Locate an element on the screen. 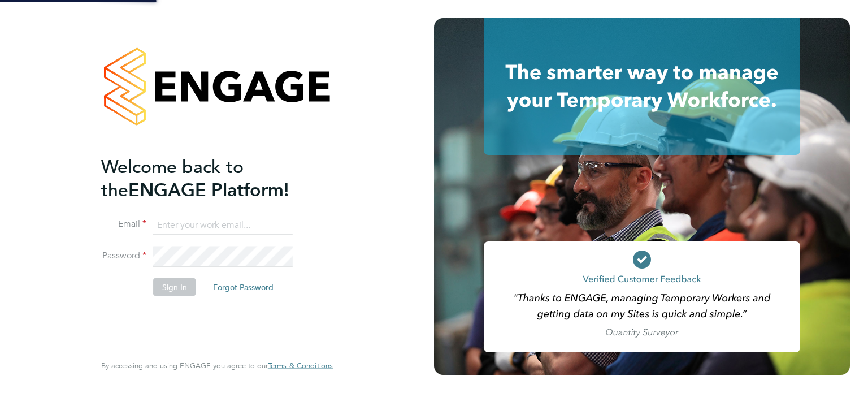 The height and width of the screenshot is (393, 868). h2: ENGAGE Platform! is located at coordinates (211, 178).